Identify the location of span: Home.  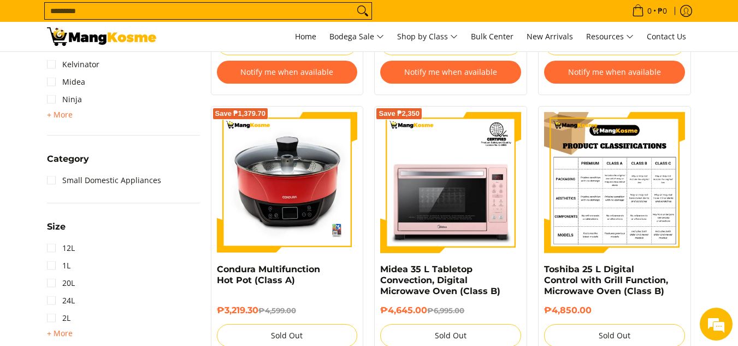
(306, 36).